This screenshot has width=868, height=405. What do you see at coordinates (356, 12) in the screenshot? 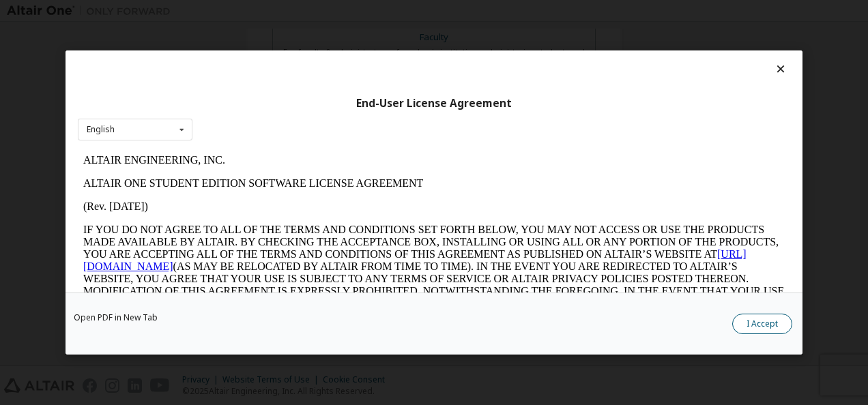
I see `p: ALTAIR ENGINEERING, INC.` at bounding box center [356, 12].